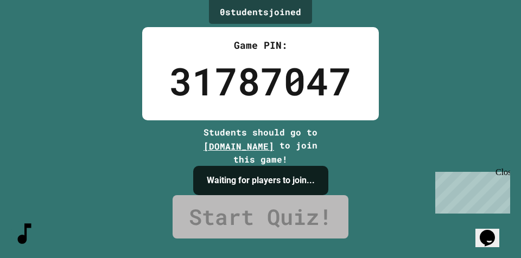 The height and width of the screenshot is (258, 521). I want to click on div: Chat with us now!Close, so click(40, 36).